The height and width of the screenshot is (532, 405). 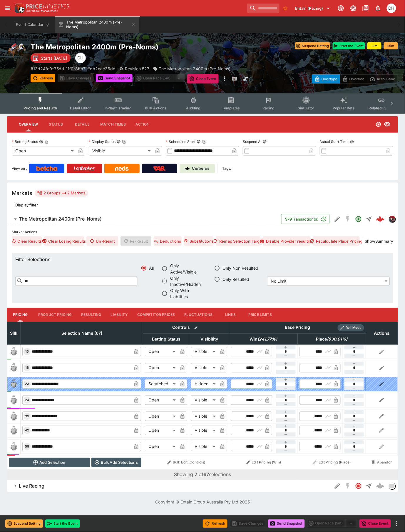 I want to click on button: Recalculate Place Pricing, so click(x=337, y=241).